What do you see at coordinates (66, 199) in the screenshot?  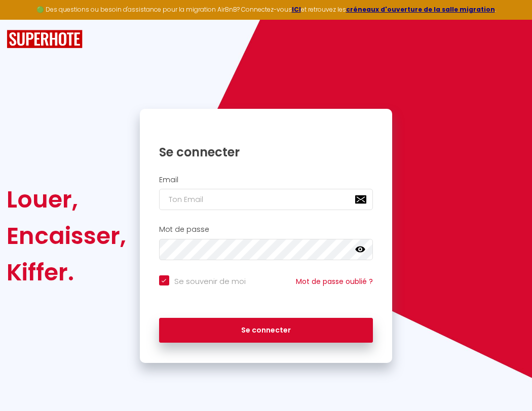 I see `div: Louer,` at bounding box center [66, 199].